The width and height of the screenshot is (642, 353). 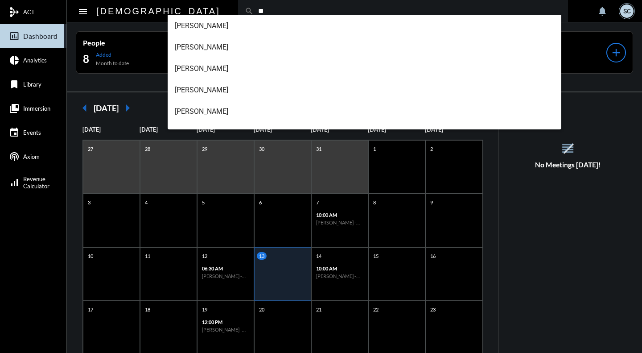 I want to click on span: Library, so click(x=32, y=84).